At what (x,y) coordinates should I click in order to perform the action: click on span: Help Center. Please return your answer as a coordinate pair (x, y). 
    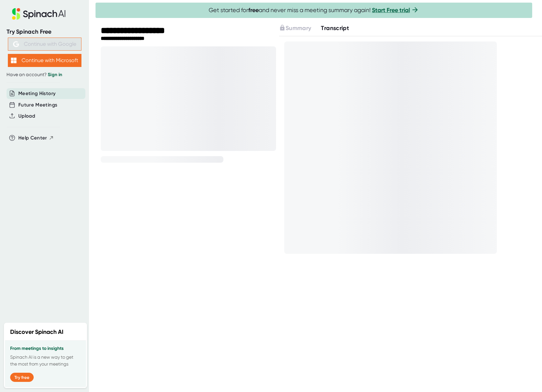
    Looking at the image, I should click on (33, 138).